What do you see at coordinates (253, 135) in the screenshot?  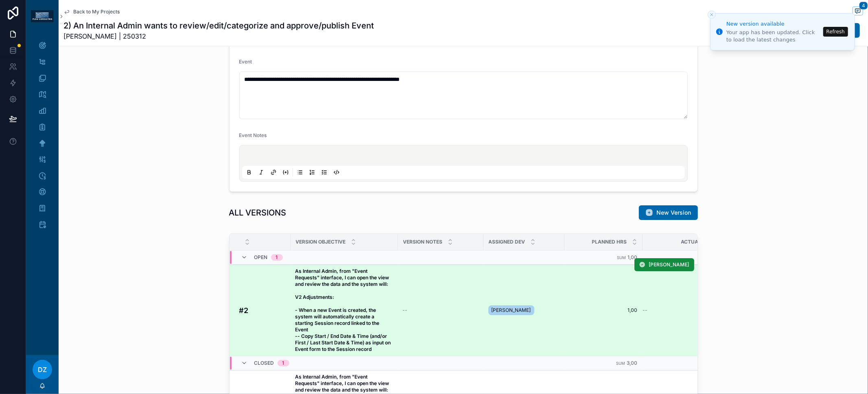 I see `span: Event Notes` at bounding box center [253, 135].